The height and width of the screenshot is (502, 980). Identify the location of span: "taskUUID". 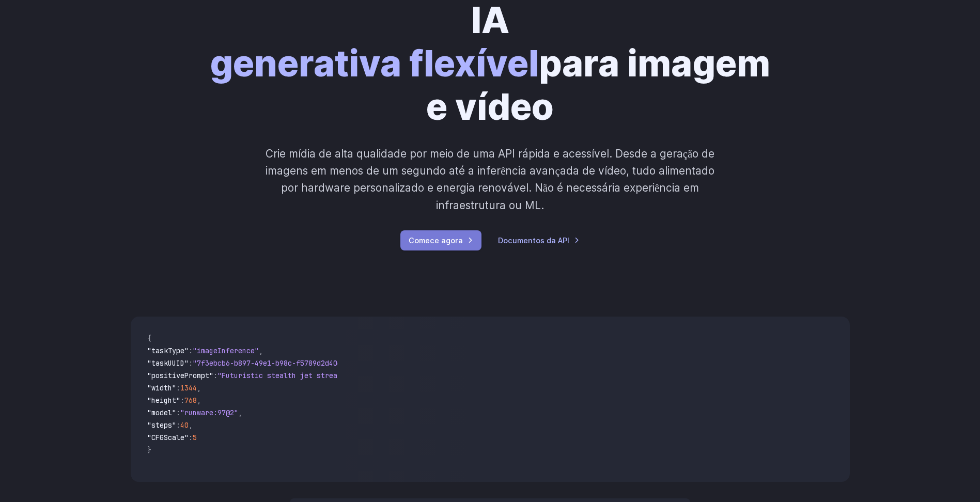
(168, 363).